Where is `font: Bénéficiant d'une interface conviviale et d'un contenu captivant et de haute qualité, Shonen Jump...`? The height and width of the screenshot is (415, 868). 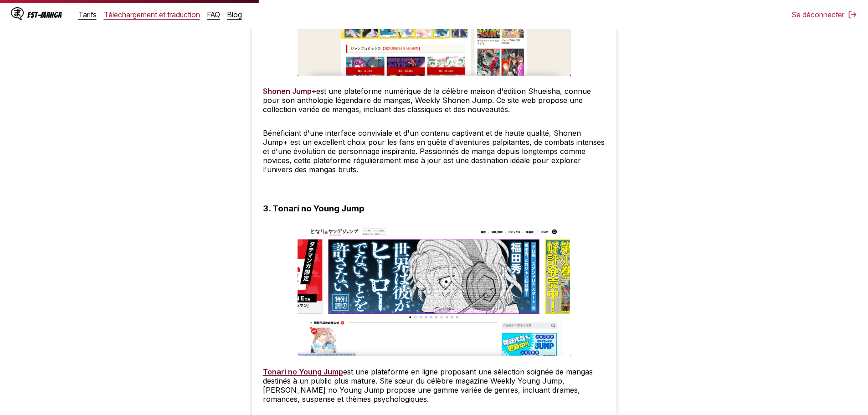 font: Bénéficiant d'une interface conviviale et d'un contenu captivant et de haute qualité, Shonen Jump... is located at coordinates (434, 152).